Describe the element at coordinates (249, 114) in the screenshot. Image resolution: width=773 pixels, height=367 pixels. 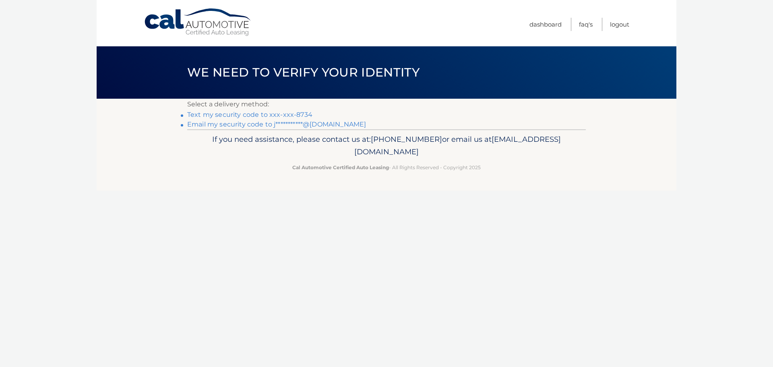
I see `a: Text my security code to xxx-xxx-8734` at that location.